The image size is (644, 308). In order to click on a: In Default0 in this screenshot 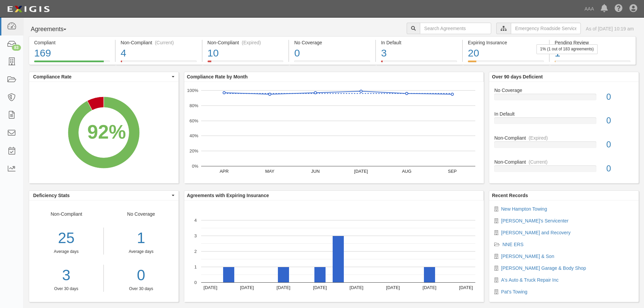, I will do `click(564, 123)`.